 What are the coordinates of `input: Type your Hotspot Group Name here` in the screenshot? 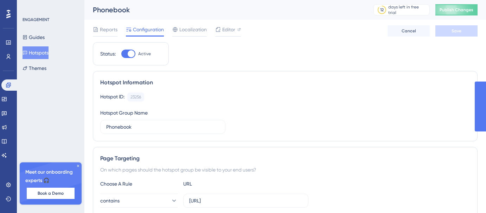 It's located at (163, 127).